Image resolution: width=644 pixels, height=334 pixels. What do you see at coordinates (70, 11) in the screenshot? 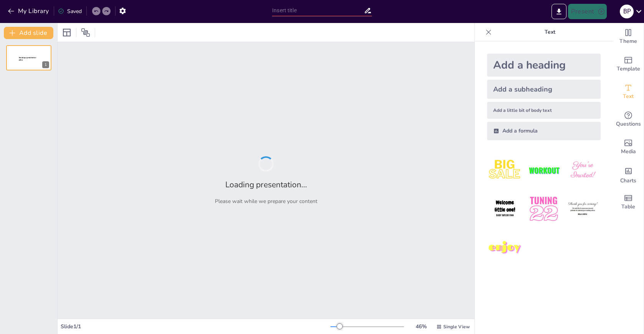
I see `div: Saved` at bounding box center [70, 11].